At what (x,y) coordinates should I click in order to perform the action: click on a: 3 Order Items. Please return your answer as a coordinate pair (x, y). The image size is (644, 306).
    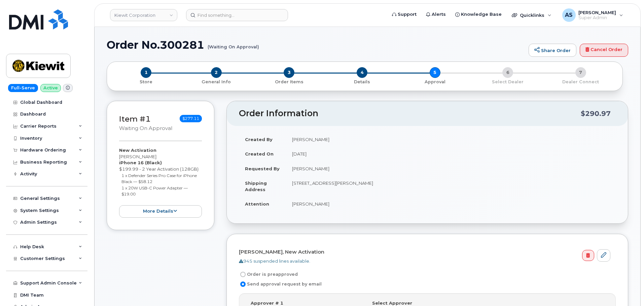
    Looking at the image, I should click on (289, 81).